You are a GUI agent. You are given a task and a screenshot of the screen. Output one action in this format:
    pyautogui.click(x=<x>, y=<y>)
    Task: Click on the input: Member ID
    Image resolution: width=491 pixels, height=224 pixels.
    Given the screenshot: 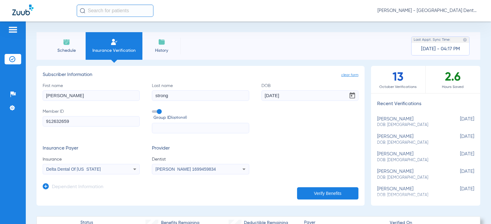 What is the action you would take?
    pyautogui.click(x=91, y=121)
    